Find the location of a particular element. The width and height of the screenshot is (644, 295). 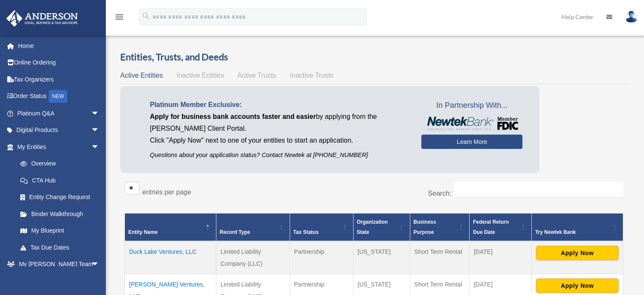

span: Tax Status is located at coordinates (306, 232).